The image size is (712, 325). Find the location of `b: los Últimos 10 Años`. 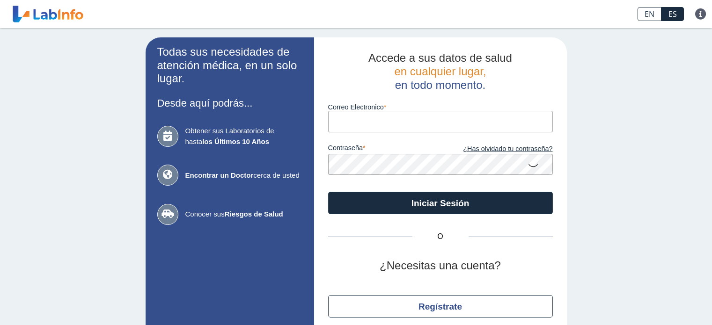

b: los Últimos 10 Años is located at coordinates (235, 141).